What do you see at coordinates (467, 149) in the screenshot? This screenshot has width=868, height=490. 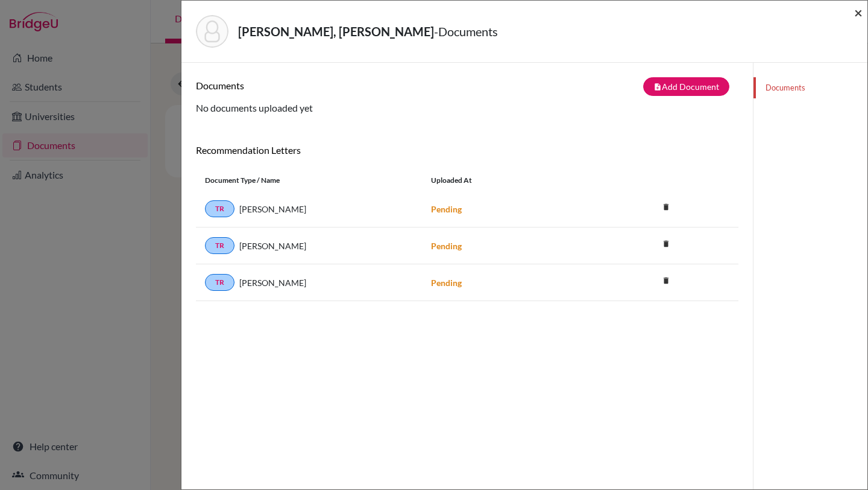 I see `h6: Recommendation Letters` at bounding box center [467, 149].